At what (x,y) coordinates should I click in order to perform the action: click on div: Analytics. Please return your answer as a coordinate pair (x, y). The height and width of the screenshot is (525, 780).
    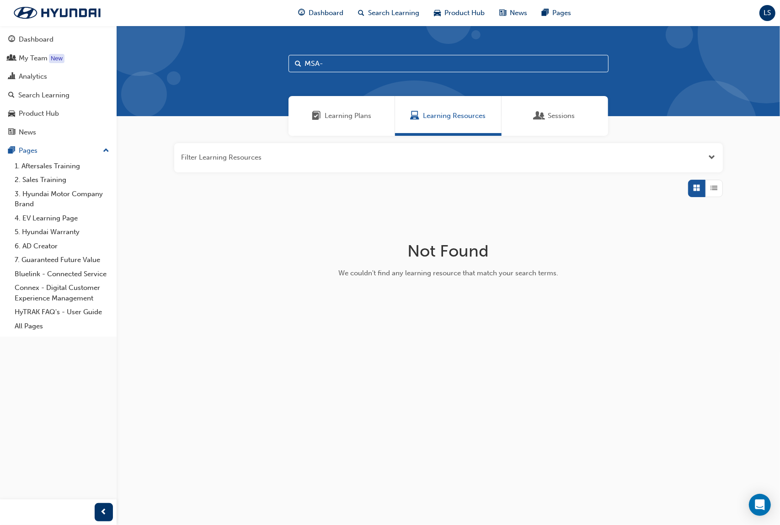
    Looking at the image, I should click on (33, 76).